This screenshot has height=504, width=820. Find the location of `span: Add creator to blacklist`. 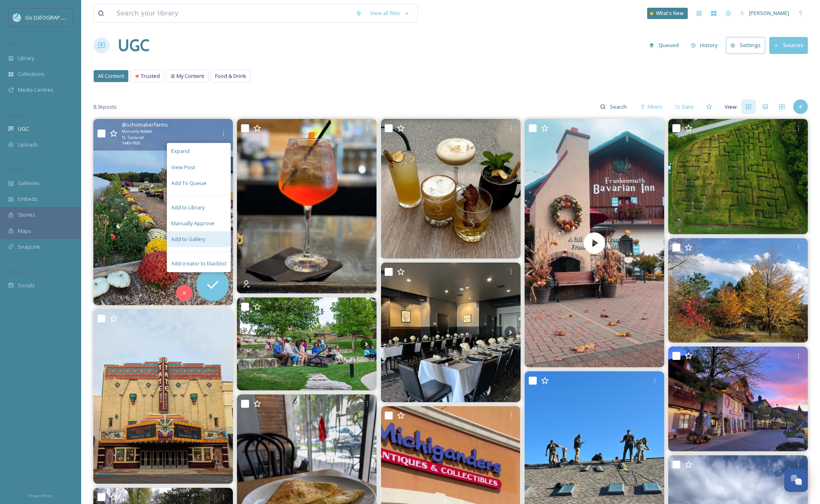

span: Add creator to blacklist is located at coordinates (199, 263).